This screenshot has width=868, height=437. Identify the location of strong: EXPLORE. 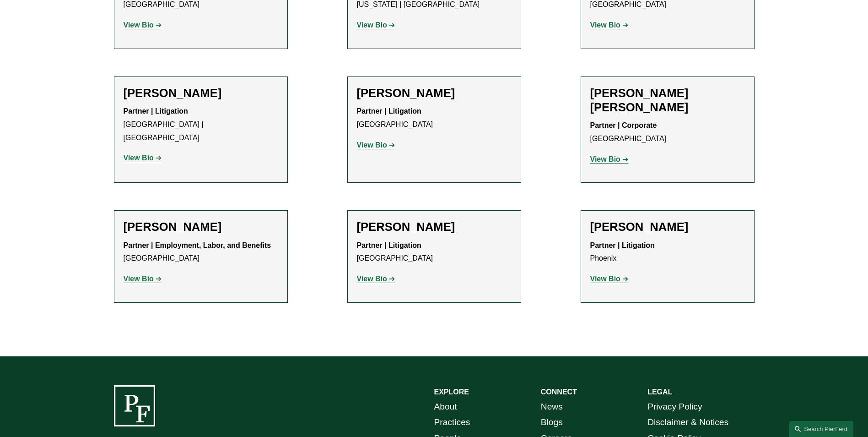
(452, 392).